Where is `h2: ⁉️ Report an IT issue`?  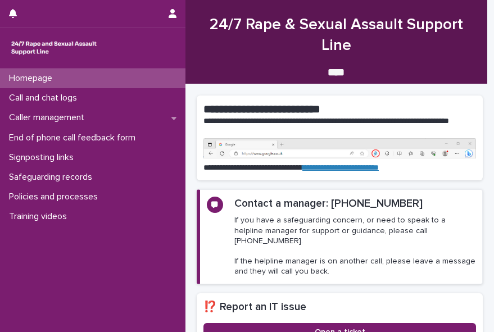
h2: ⁉️ Report an IT issue is located at coordinates (339, 307).